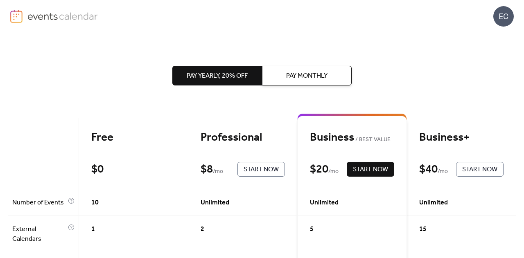  I want to click on span: 1, so click(93, 230).